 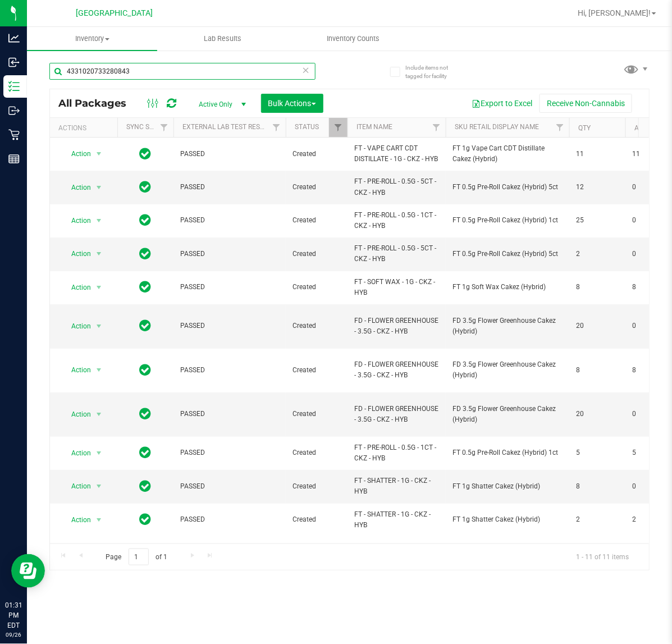 I want to click on input: 1, so click(x=139, y=557).